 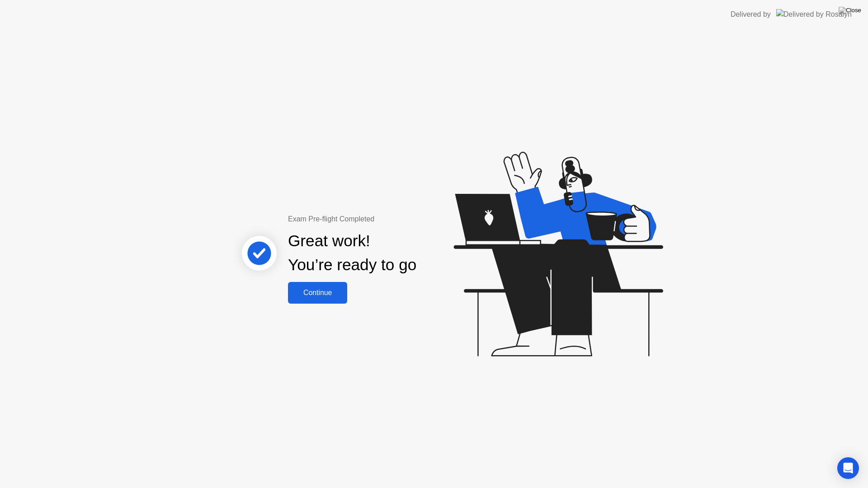 What do you see at coordinates (814, 14) in the screenshot?
I see `img: Delivered by Rosalyn` at bounding box center [814, 14].